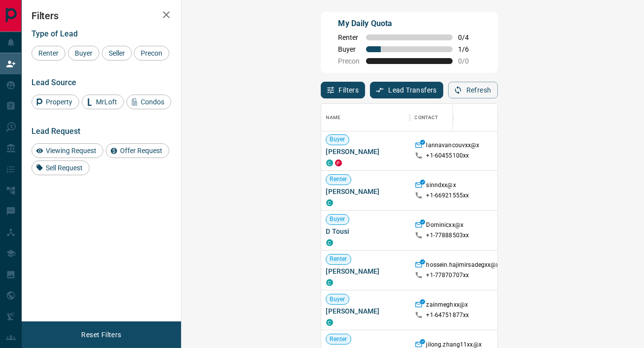  Describe the element at coordinates (445, 226) in the screenshot. I see `p: Dominicxx@x` at that location.